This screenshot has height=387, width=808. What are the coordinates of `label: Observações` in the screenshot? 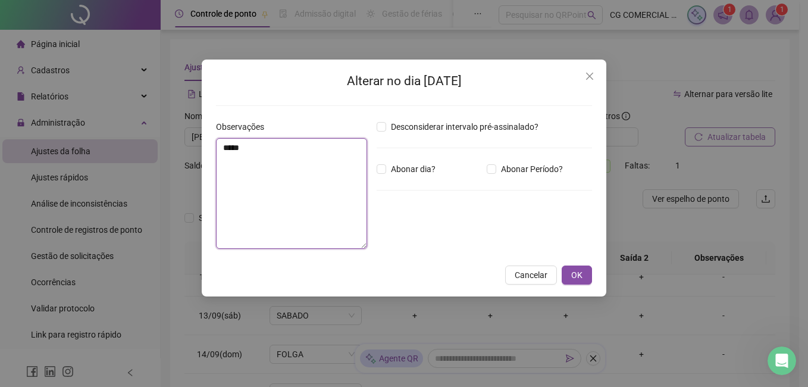 It's located at (244, 127).